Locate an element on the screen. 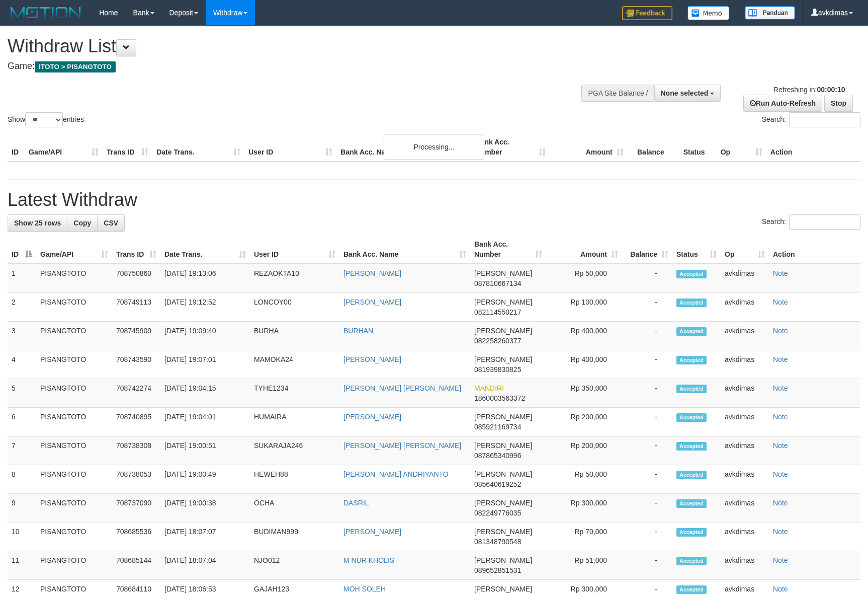  button: None selected is located at coordinates (688, 93).